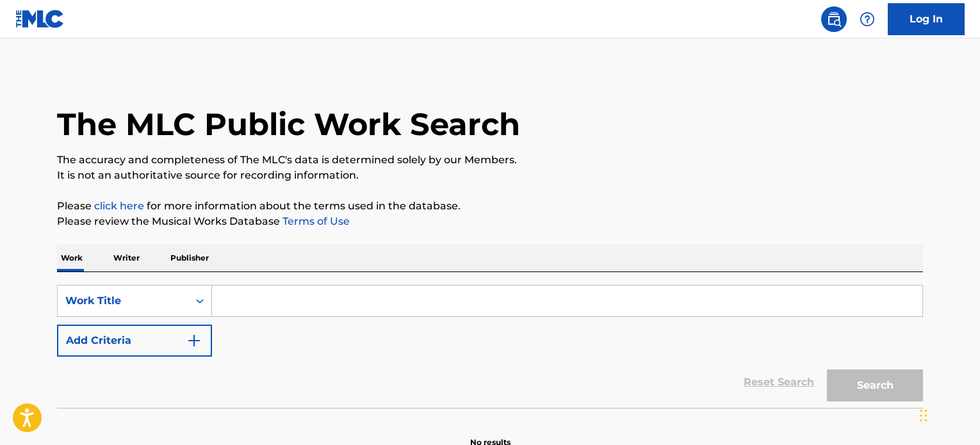  What do you see at coordinates (867, 19) in the screenshot?
I see `img: help` at bounding box center [867, 19].